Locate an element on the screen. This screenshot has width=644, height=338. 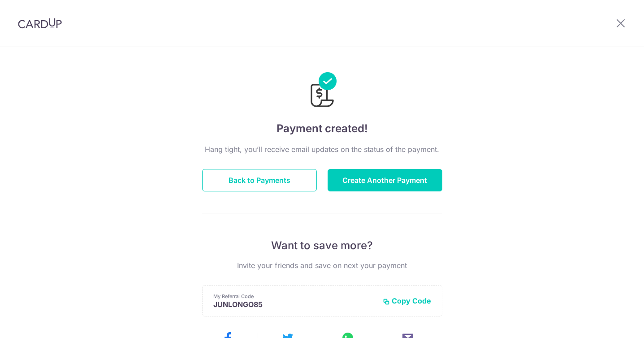
h4: Payment created! is located at coordinates (322, 128).